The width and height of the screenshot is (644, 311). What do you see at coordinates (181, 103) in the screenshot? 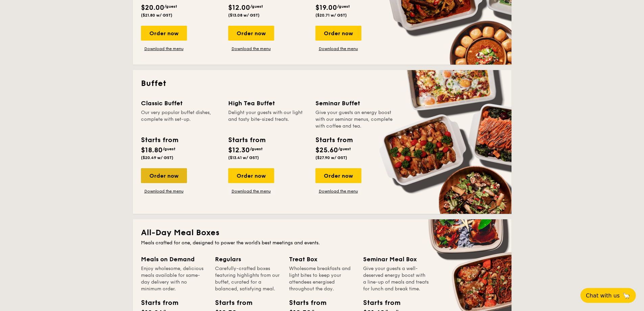
I see `div: Classic Buffet` at bounding box center [181, 103].